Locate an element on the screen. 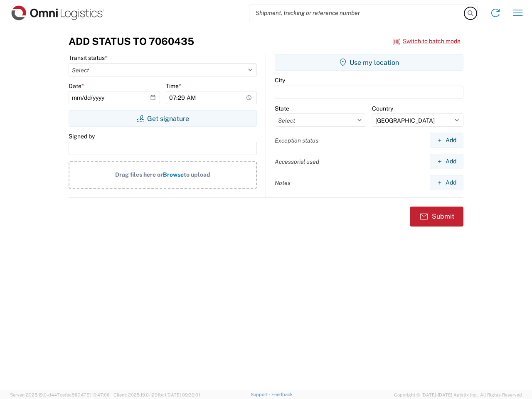 This screenshot has height=399, width=532. input: Shipment, tracking or reference number is located at coordinates (357, 13).